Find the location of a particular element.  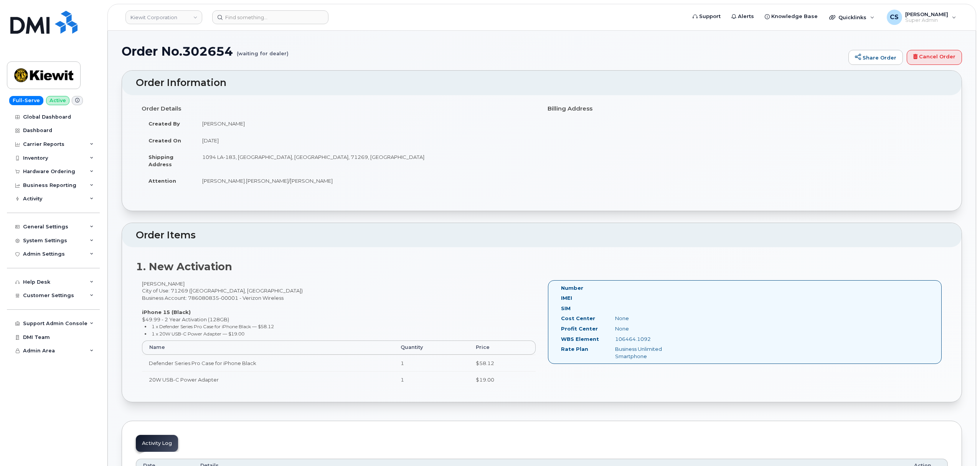

td: Defender Series Pro Case for iPhone Black is located at coordinates (268, 363).